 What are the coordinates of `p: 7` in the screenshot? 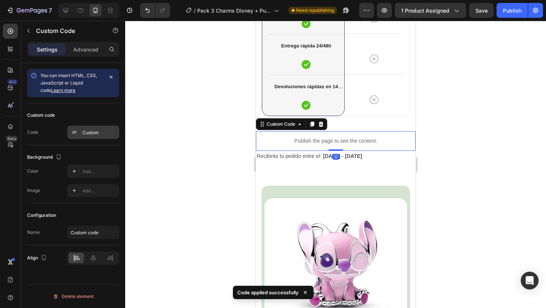 It's located at (50, 10).